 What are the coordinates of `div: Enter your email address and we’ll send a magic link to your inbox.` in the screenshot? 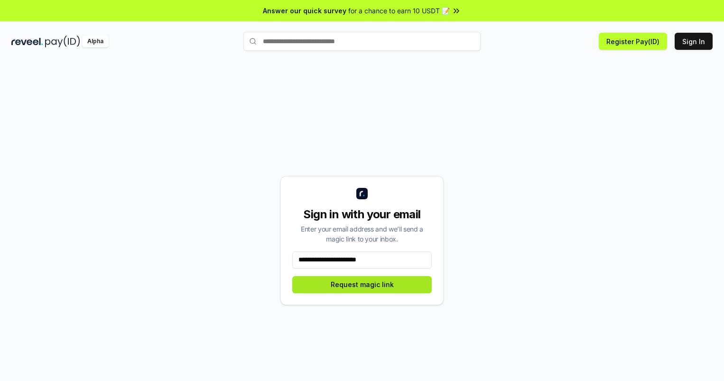 It's located at (362, 234).